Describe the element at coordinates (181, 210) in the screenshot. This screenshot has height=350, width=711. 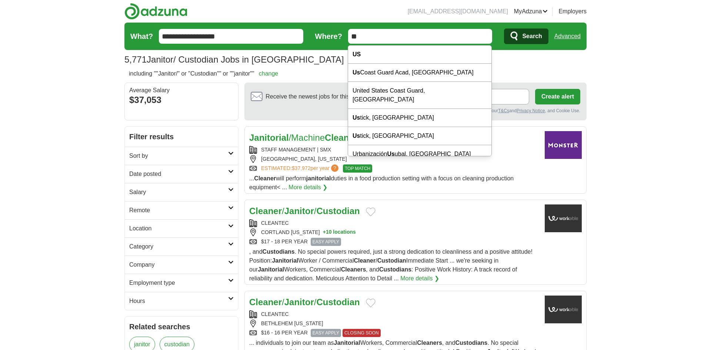
I see `a: Remote` at that location.